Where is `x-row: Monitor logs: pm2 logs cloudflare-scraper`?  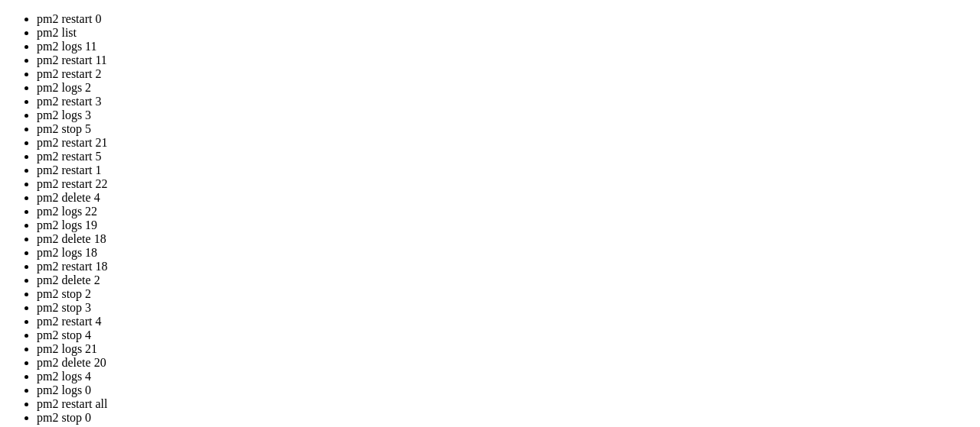
x-row: Monitor logs: pm2 logs cloudflare-scraper is located at coordinates (393, 230).